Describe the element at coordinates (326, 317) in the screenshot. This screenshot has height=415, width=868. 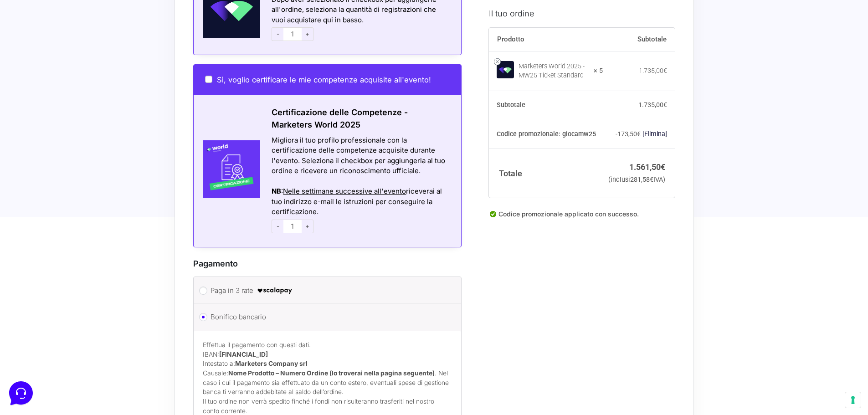
I see `label: Bonifico bancario` at that location.